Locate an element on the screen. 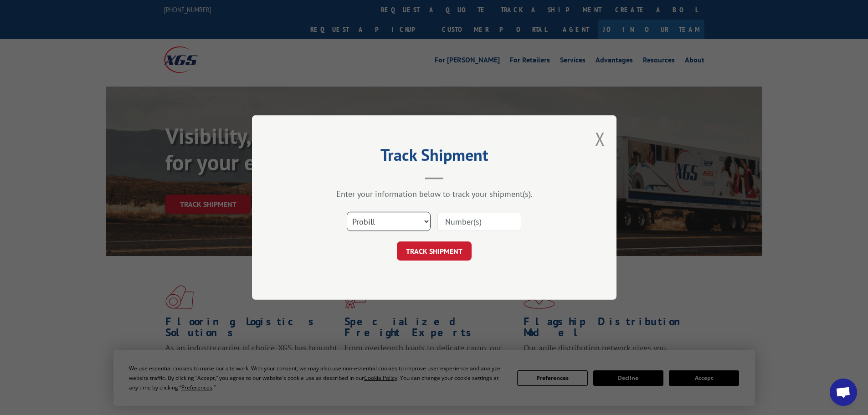  div: Enter your information below to track your shipment(s). is located at coordinates (434, 193).